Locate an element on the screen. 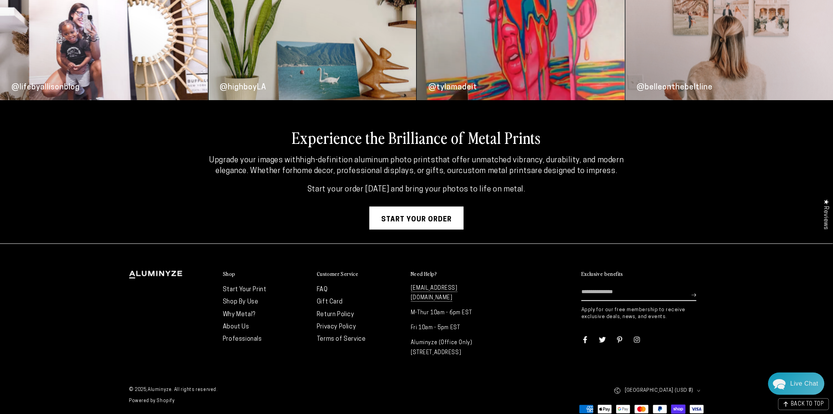  div: Chat widget toggle is located at coordinates (796, 383).